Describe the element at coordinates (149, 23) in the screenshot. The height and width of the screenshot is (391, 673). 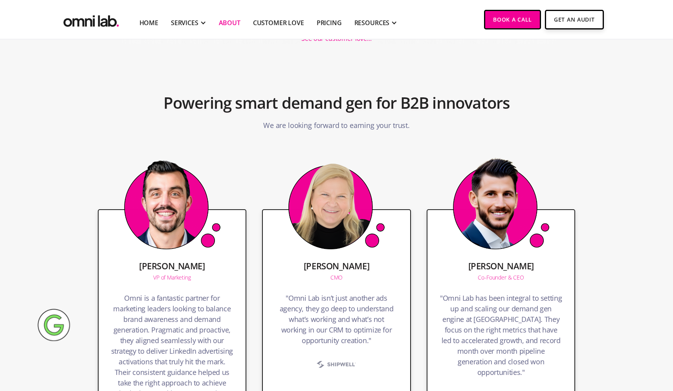
I see `a: Home` at that location.